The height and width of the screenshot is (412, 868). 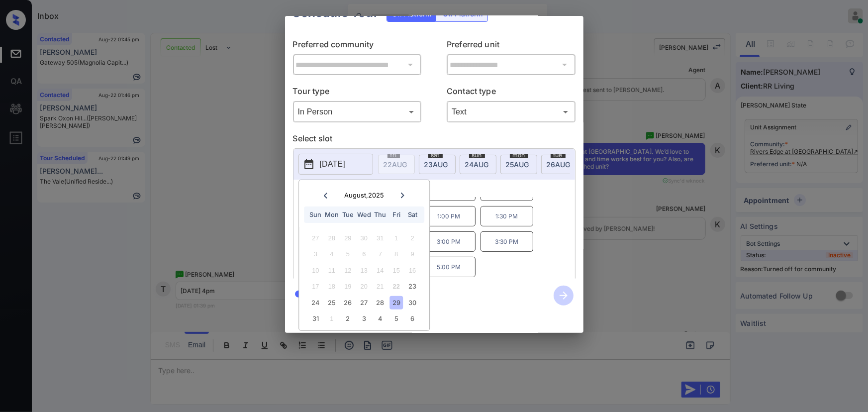 What do you see at coordinates (558, 155) in the screenshot?
I see `span: tue` at bounding box center [558, 155].